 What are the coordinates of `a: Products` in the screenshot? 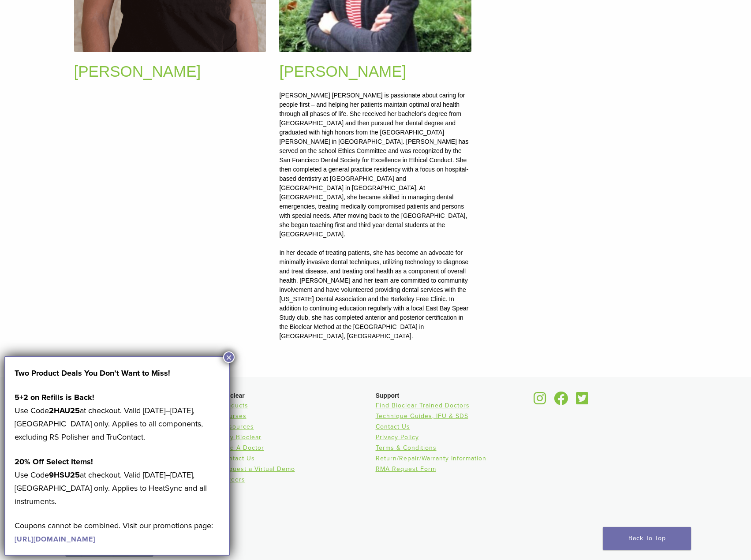 It's located at (234, 405).